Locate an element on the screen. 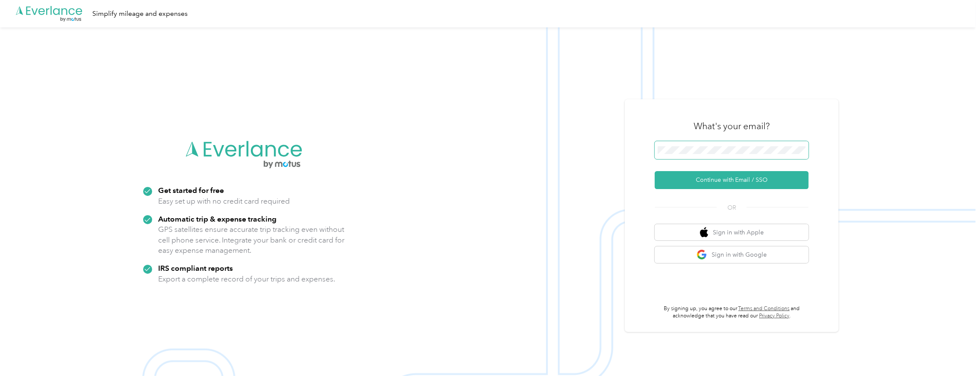 The width and height of the screenshot is (980, 376). button: google logoSign in with Google is located at coordinates (732, 254).